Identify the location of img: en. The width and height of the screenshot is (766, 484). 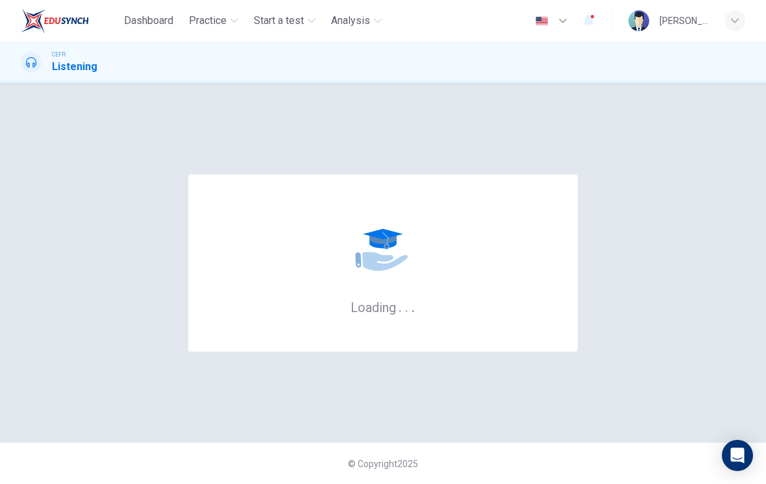
(541, 21).